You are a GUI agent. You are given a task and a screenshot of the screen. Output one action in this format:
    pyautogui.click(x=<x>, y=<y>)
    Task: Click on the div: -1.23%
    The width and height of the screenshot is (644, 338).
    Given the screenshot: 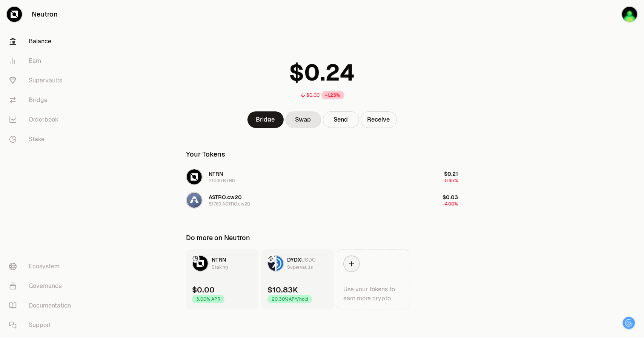 What is the action you would take?
    pyautogui.click(x=332, y=96)
    